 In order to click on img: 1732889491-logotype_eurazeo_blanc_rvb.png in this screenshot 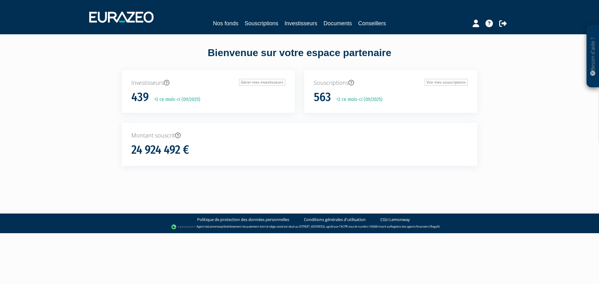, I will do `click(121, 17)`.